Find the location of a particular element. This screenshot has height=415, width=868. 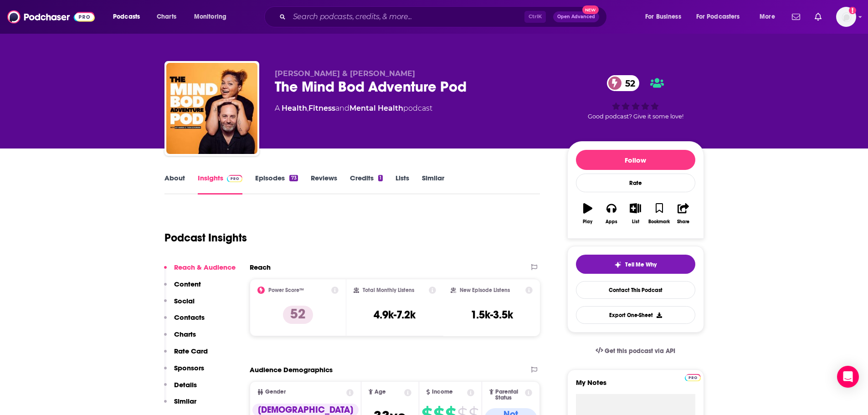

p: Reach & Audience is located at coordinates (205, 268).